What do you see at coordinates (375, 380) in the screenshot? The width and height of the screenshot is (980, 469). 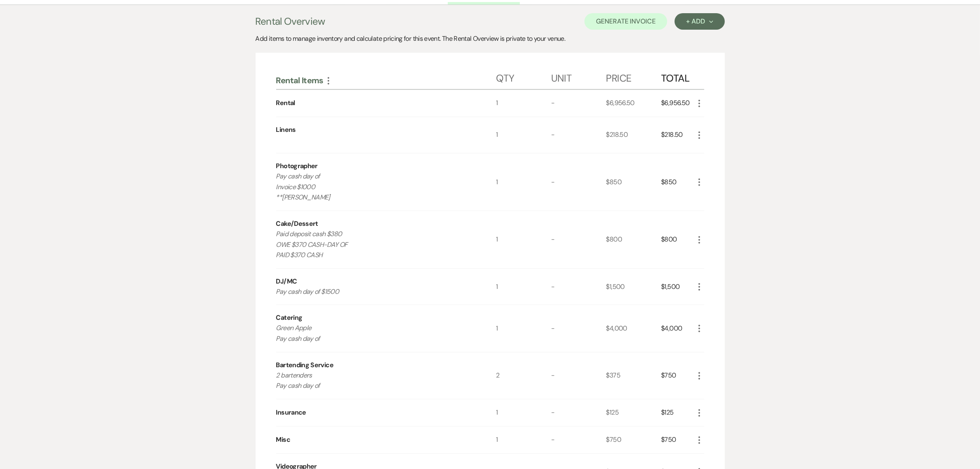 I see `p: 2 bartenders Pay cash day of` at bounding box center [375, 380].